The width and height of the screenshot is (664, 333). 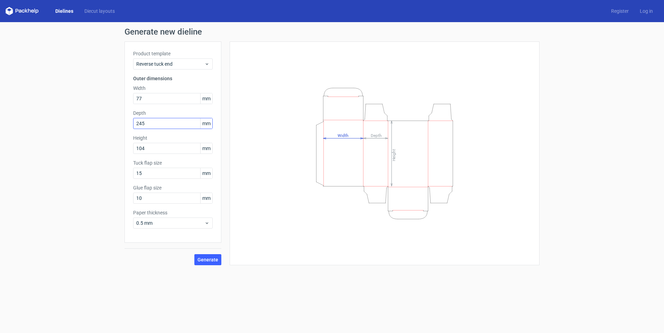 What do you see at coordinates (64, 11) in the screenshot?
I see `a: Dielines` at bounding box center [64, 11].